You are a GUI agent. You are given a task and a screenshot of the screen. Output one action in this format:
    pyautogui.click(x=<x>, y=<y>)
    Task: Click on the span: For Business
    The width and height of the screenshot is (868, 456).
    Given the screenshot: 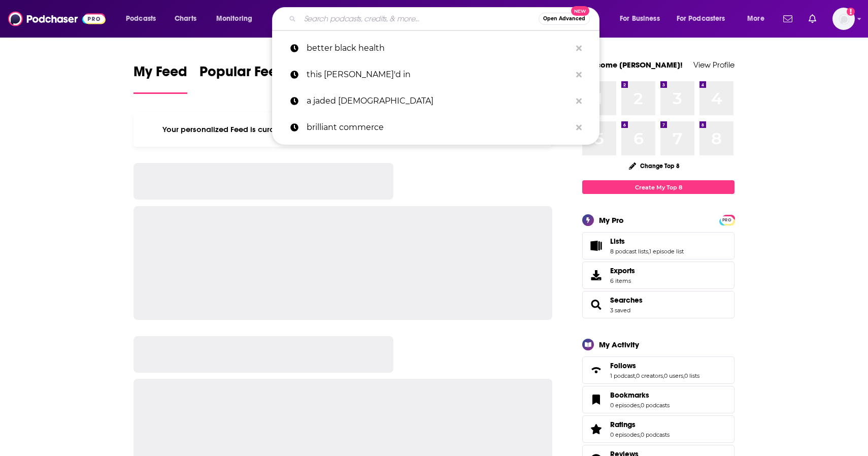 What is the action you would take?
    pyautogui.click(x=639, y=19)
    